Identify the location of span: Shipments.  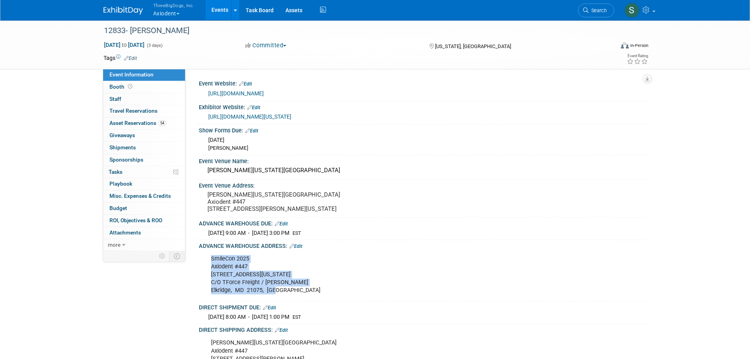
(122, 147).